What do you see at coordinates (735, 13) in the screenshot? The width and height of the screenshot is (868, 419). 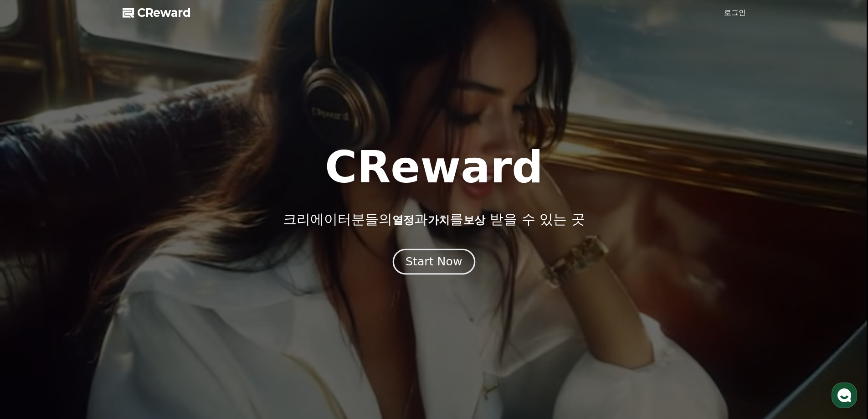 I see `a: 로그인` at bounding box center [735, 13].